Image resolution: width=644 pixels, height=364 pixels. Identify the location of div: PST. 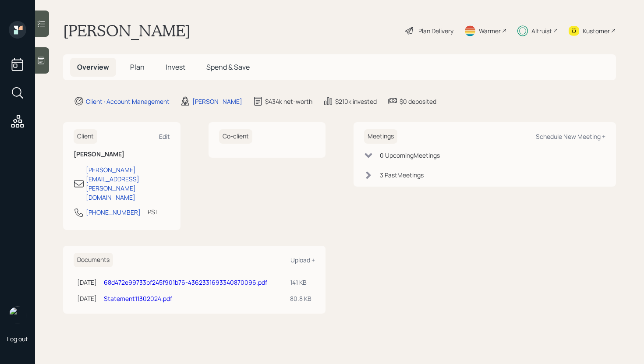
(153, 212).